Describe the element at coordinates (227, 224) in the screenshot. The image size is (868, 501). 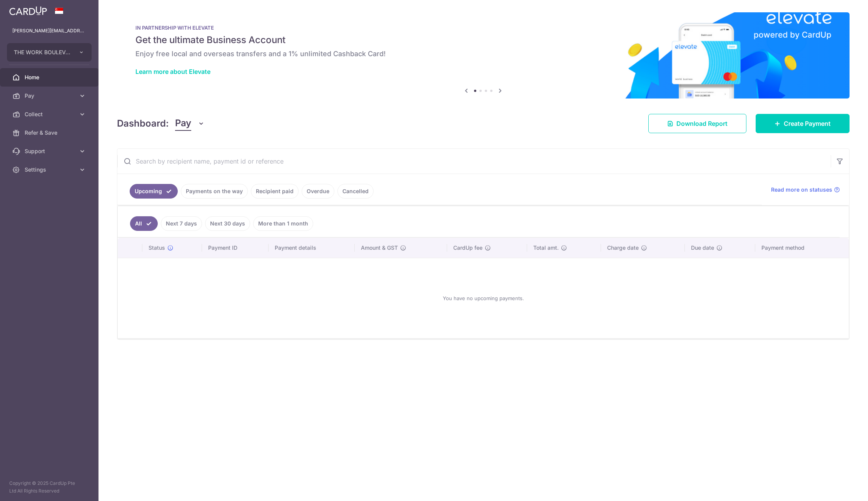
I see `a: Next 30 days` at that location.